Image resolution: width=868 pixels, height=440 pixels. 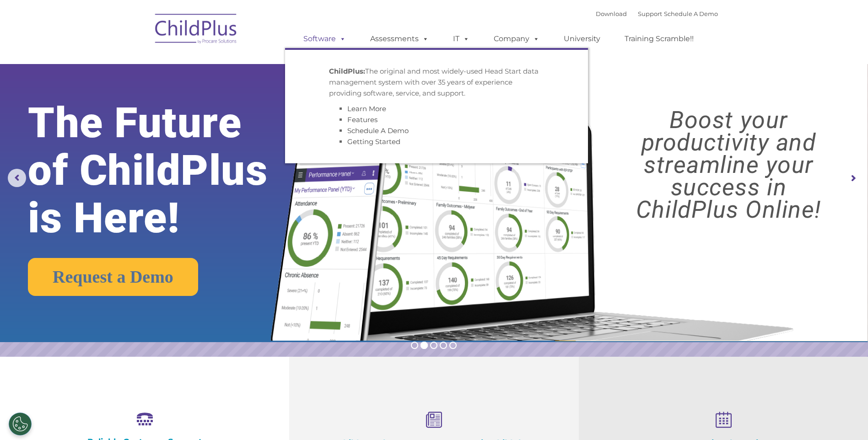 What do you see at coordinates (649, 14) in the screenshot?
I see `a: Support` at bounding box center [649, 14].